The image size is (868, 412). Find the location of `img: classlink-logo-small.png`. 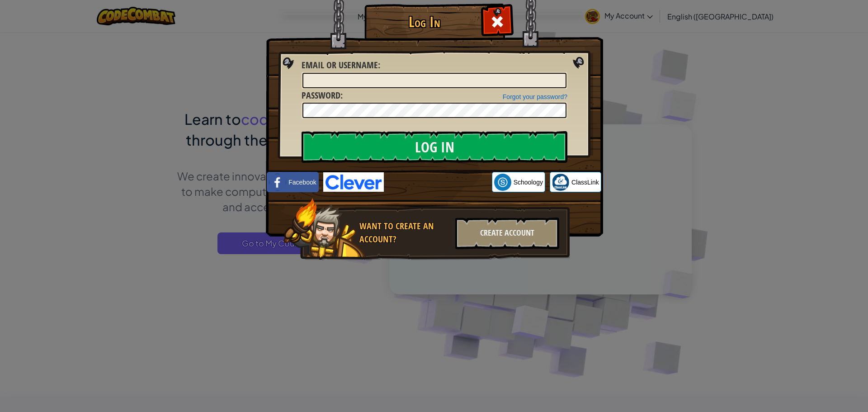

img: classlink-logo-small.png is located at coordinates (561, 183).